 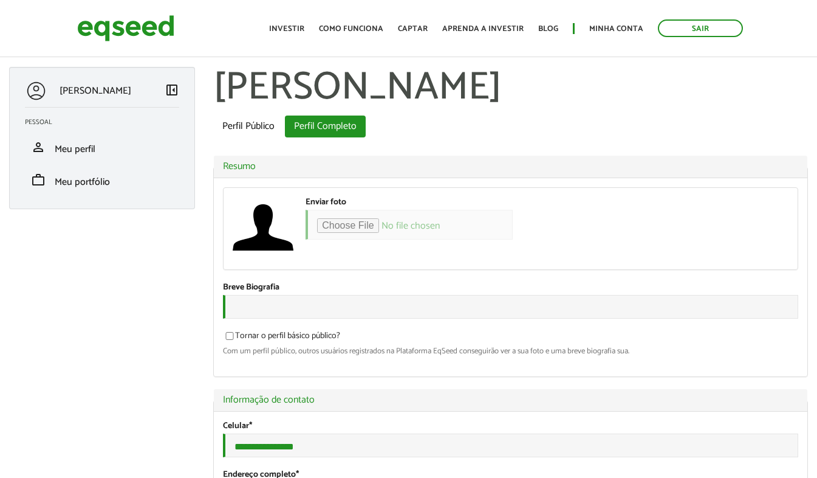 I want to click on label: Enviar foto, so click(x=326, y=202).